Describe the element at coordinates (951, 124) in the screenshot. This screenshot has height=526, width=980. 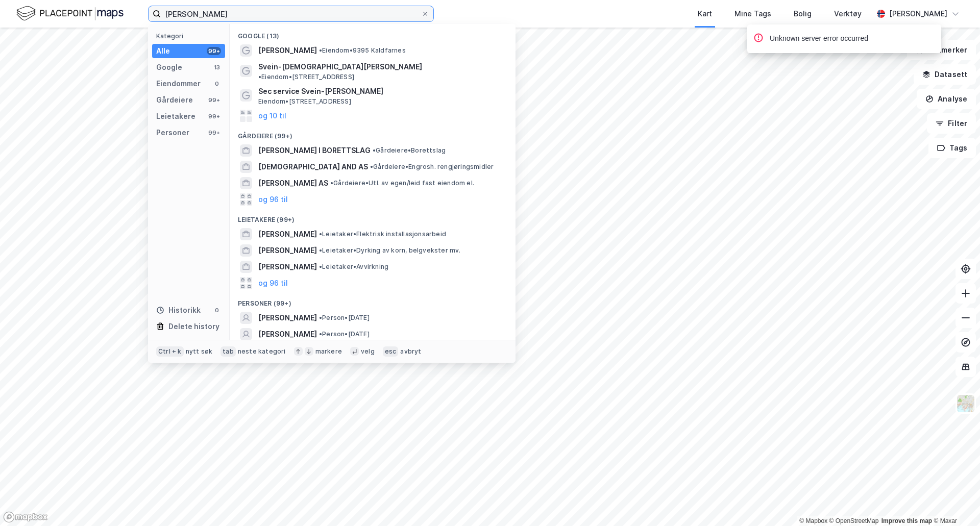
I see `button: Filter` at that location.